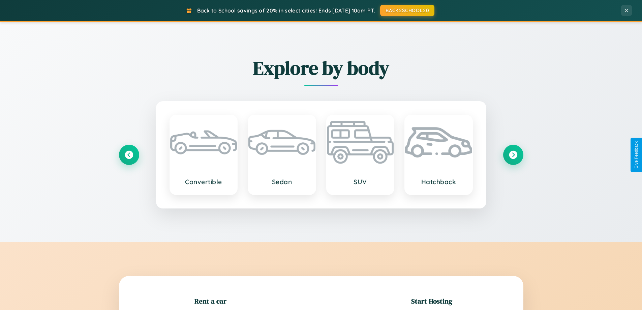  I want to click on h3: SUV, so click(360, 182).